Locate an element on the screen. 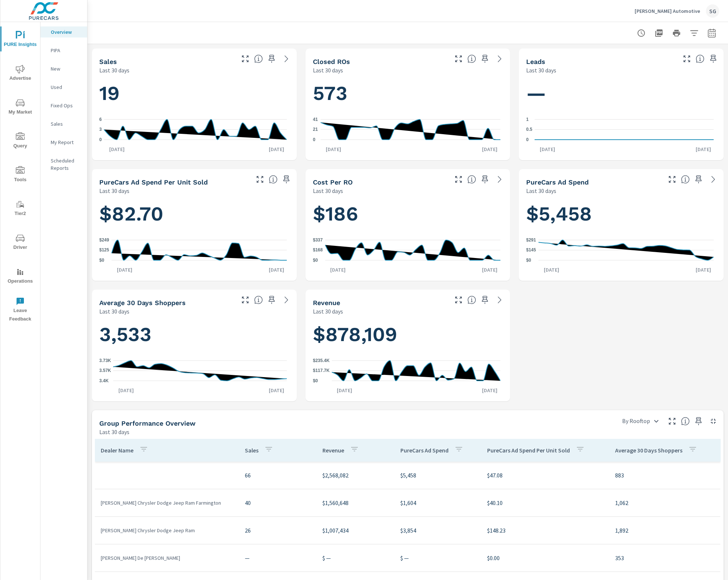 The height and width of the screenshot is (580, 728). text: $235.4K is located at coordinates (321, 360).